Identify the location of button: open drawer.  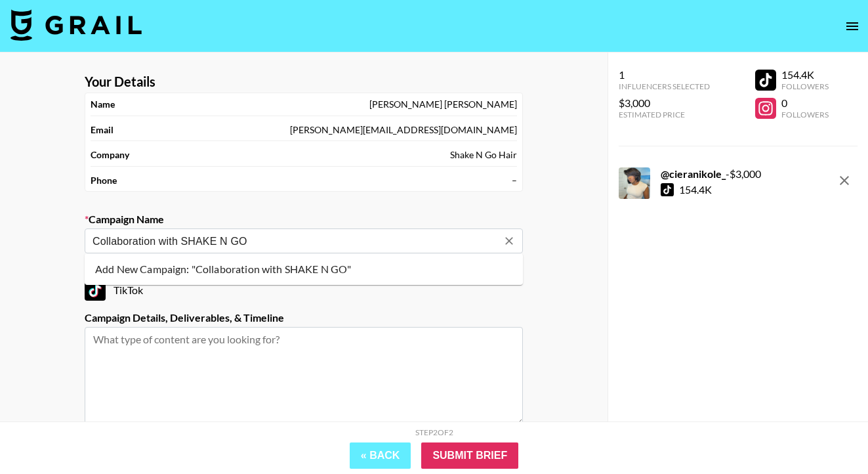
(852, 26).